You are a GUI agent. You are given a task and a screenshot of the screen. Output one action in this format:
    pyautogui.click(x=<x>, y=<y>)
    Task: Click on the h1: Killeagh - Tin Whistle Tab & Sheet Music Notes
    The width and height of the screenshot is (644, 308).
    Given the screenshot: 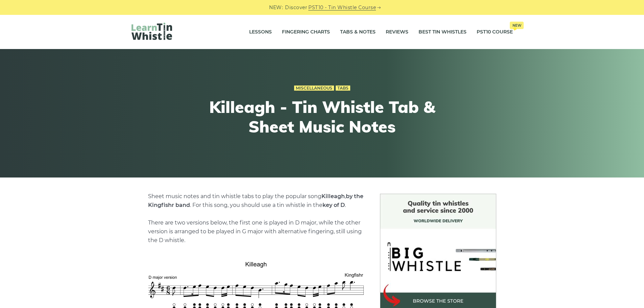 What is the action you would take?
    pyautogui.click(x=322, y=117)
    